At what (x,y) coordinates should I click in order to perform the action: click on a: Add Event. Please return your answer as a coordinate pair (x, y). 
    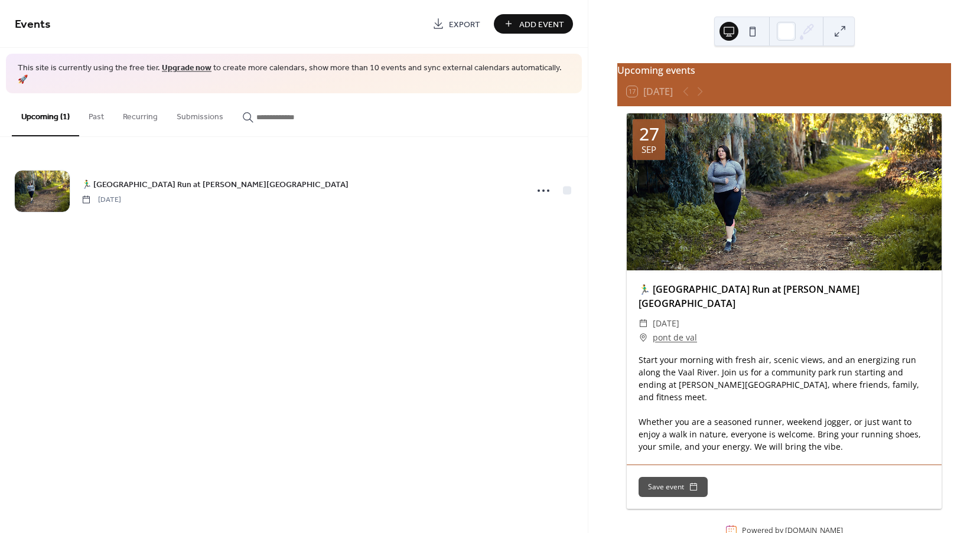
    Looking at the image, I should click on (533, 23).